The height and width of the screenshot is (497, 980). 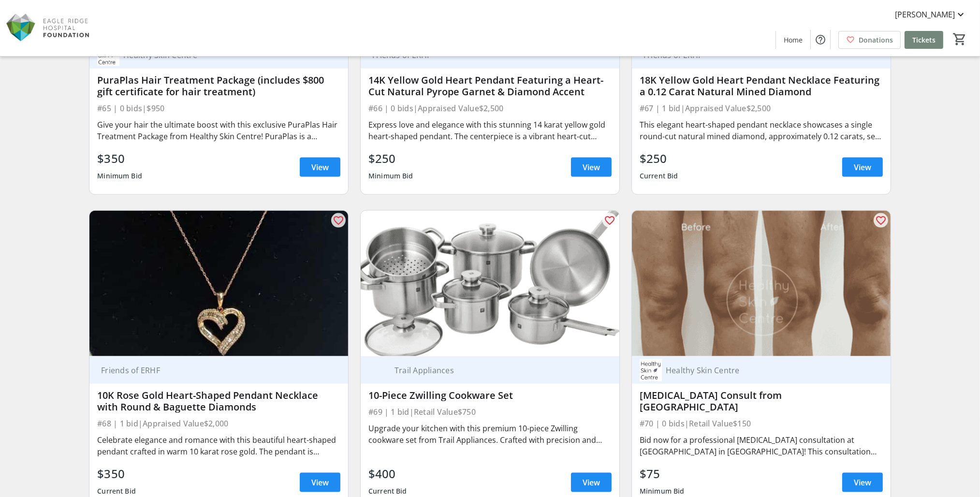 What do you see at coordinates (760, 86) in the screenshot?
I see `div: 18K Yellow Gold Heart Pendant Necklace Featuring a 0.12 Carat Natural Mined Diamond` at bounding box center [760, 86].